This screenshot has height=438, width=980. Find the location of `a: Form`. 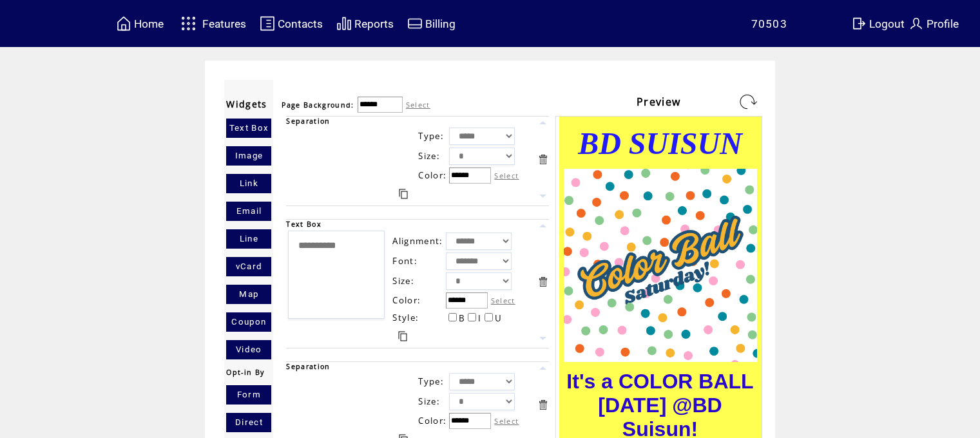

a: Form is located at coordinates (249, 395).